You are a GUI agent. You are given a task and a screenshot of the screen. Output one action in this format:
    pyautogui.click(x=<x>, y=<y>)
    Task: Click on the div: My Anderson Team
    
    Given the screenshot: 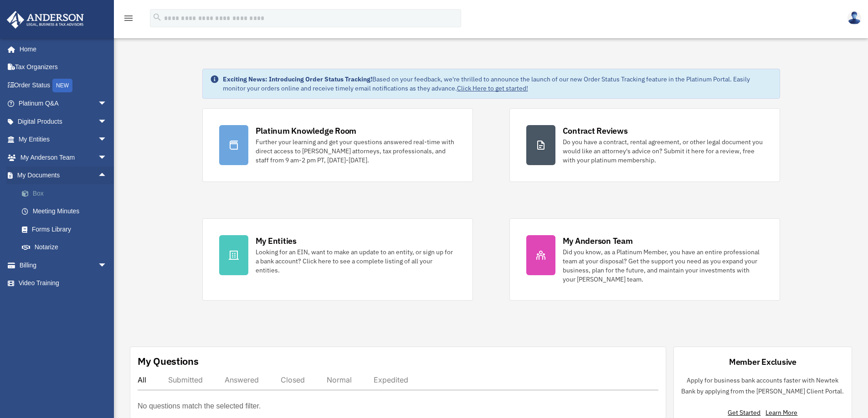 What is the action you would take?
    pyautogui.click(x=598, y=241)
    